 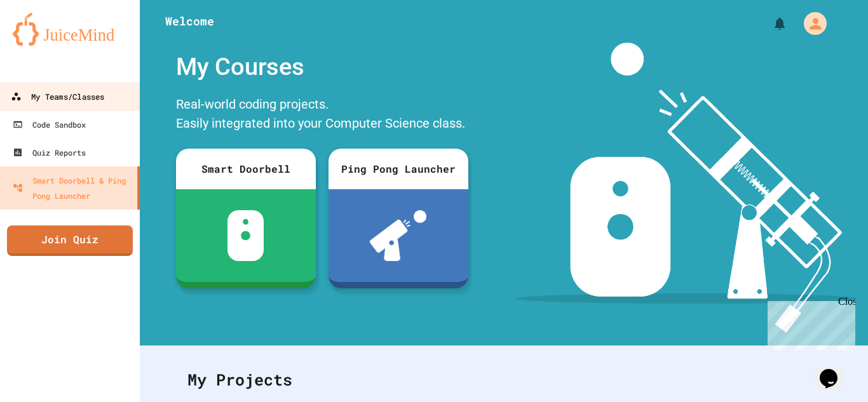 What do you see at coordinates (70, 241) in the screenshot?
I see `a: Join Quiz` at bounding box center [70, 241].